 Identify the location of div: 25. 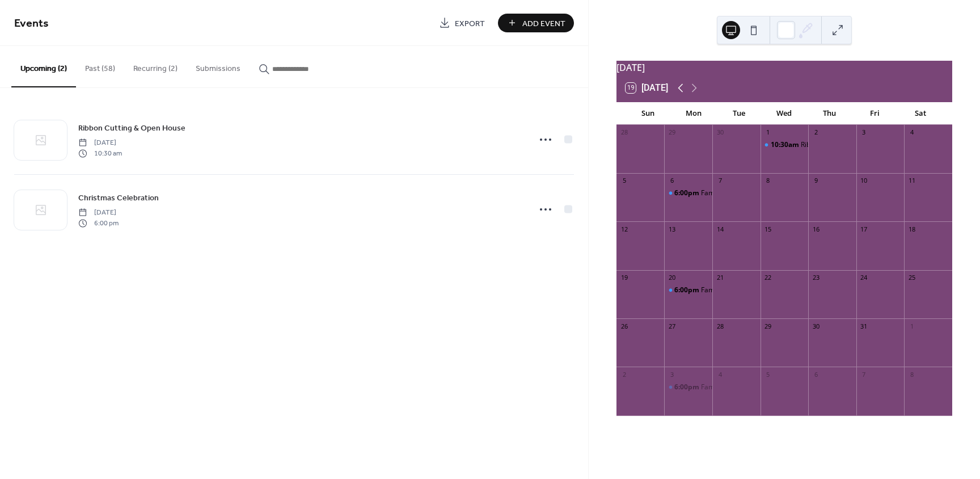
(911, 277).